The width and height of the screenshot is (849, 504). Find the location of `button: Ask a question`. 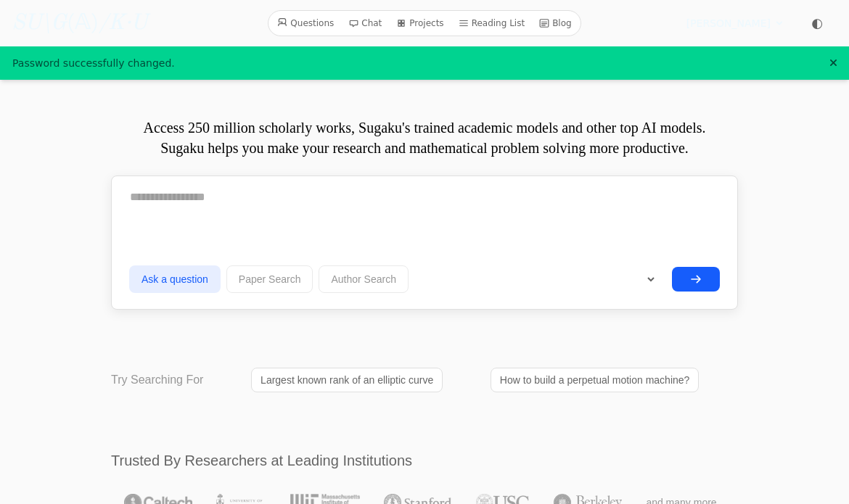

button: Ask a question is located at coordinates (174, 279).